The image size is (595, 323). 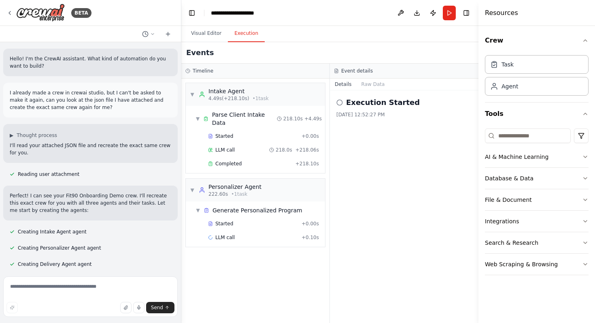 What do you see at coordinates (168, 34) in the screenshot?
I see `button: Start a new chat` at bounding box center [168, 34].